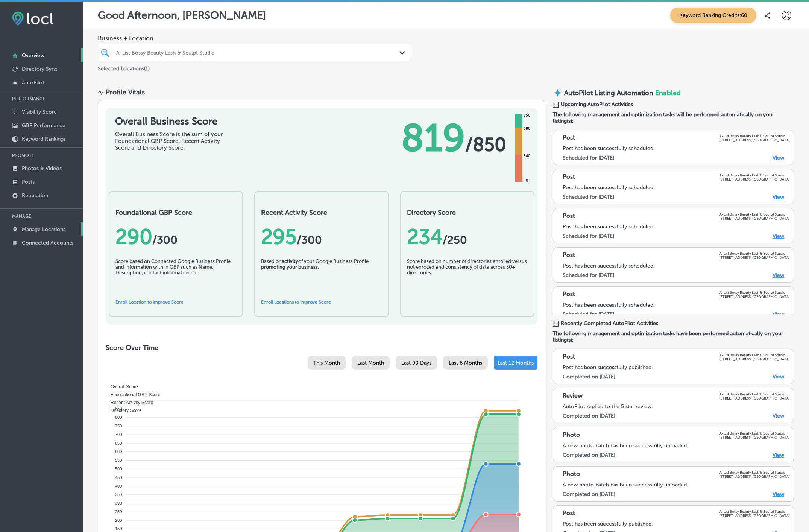 This screenshot has width=809, height=532. I want to click on div: A-List Bossy Beauty Lash & Sculpt Studio, so click(258, 52).